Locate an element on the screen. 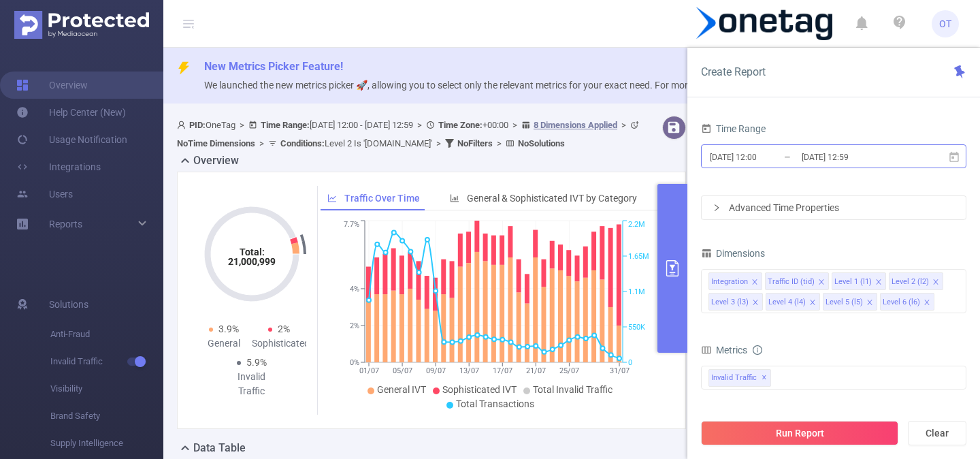  h2: Data Table is located at coordinates (219, 448).